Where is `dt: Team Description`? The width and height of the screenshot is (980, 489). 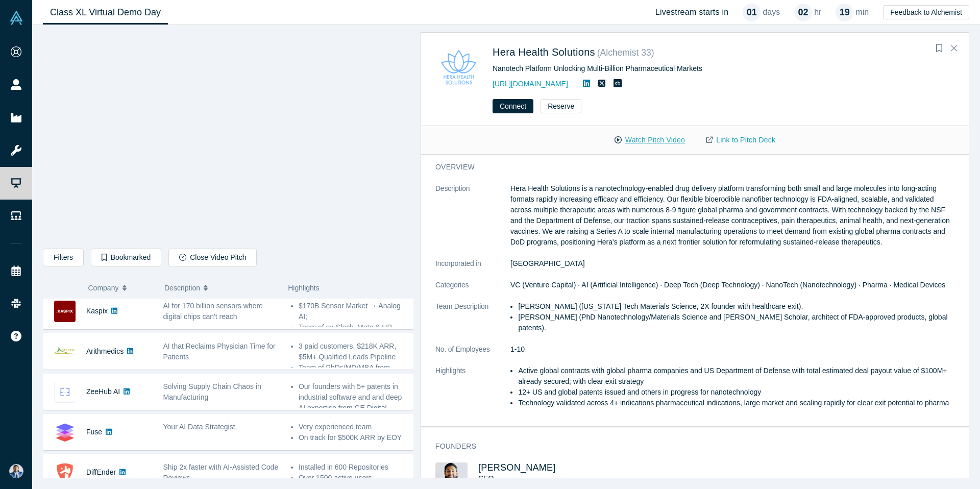 dt: Team Description is located at coordinates (472, 322).